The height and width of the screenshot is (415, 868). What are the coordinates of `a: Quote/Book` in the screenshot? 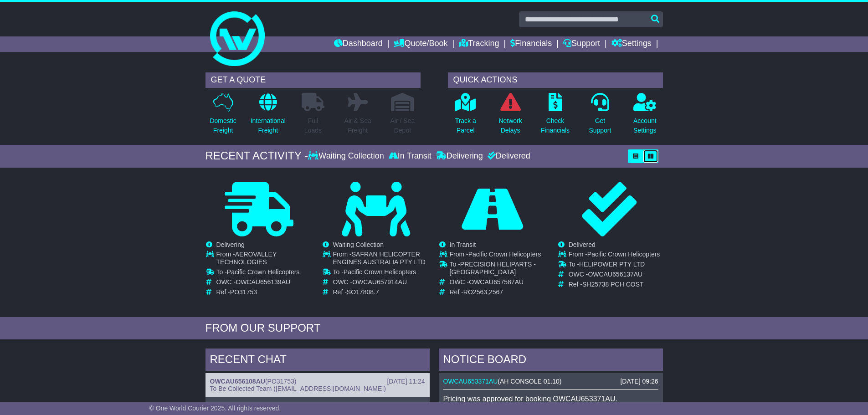 It's located at (421, 44).